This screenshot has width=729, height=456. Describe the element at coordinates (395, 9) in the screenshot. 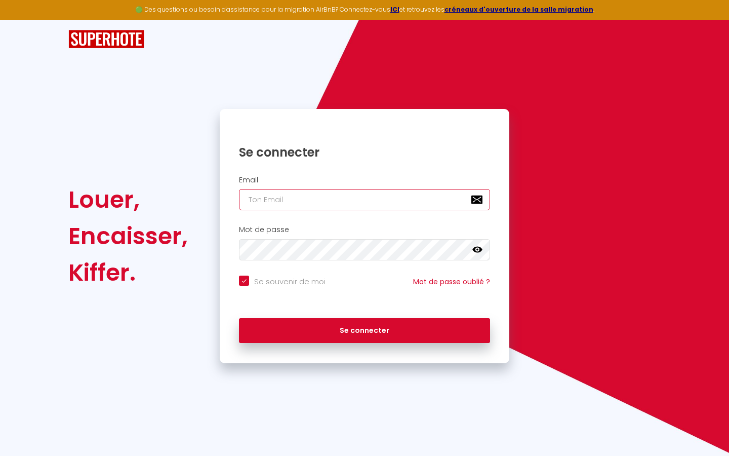

I see `a: ICI` at that location.